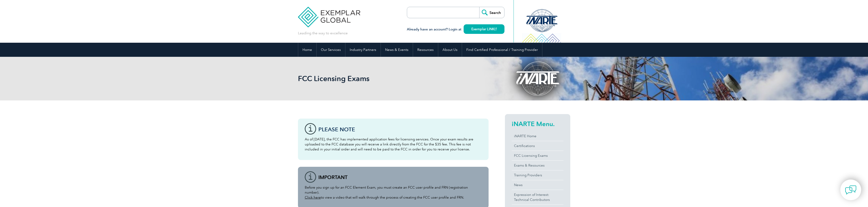 This screenshot has height=207, width=868. Describe the element at coordinates (363, 49) in the screenshot. I see `a: Industry Partners` at that location.